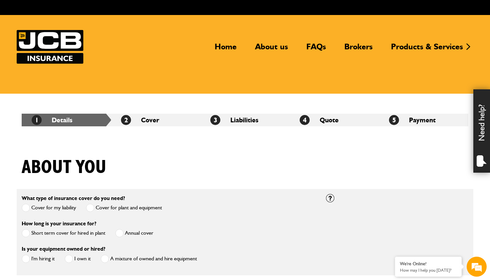 This screenshot has height=280, width=490. I want to click on label: A mixture of owned and hire equipment, so click(149, 259).